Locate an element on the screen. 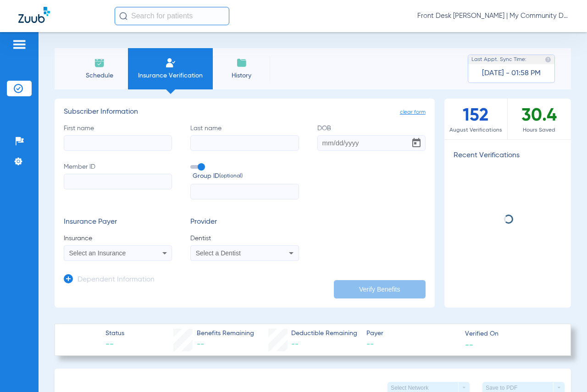  label: Member ID is located at coordinates (118, 181).